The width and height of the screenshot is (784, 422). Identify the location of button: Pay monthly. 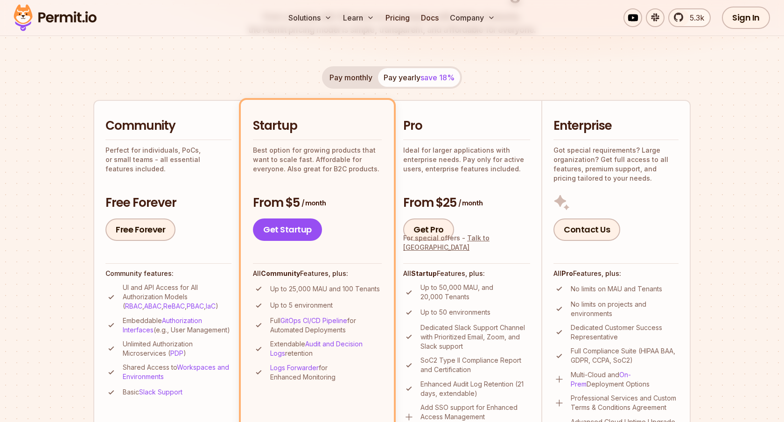
(351, 78).